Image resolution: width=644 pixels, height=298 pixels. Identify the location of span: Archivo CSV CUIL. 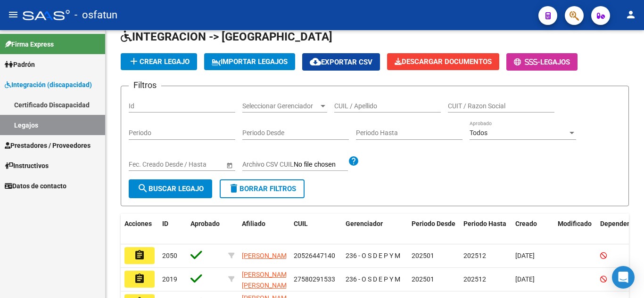
(268, 164).